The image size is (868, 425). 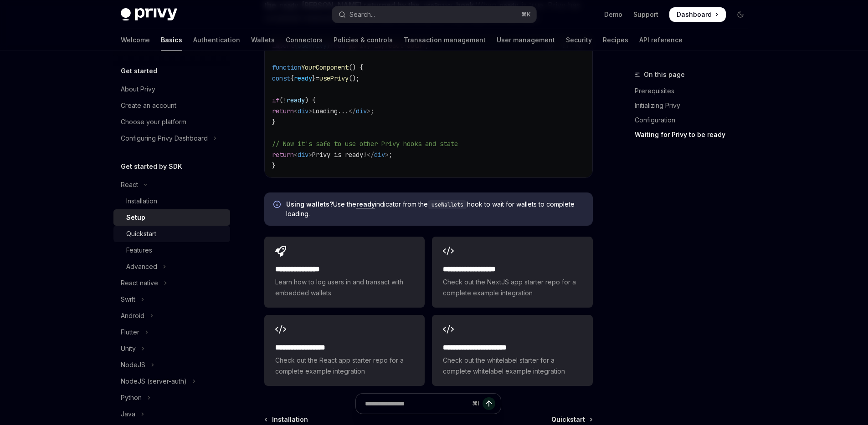 What do you see at coordinates (362, 15) in the screenshot?
I see `div: Search...` at bounding box center [362, 15].